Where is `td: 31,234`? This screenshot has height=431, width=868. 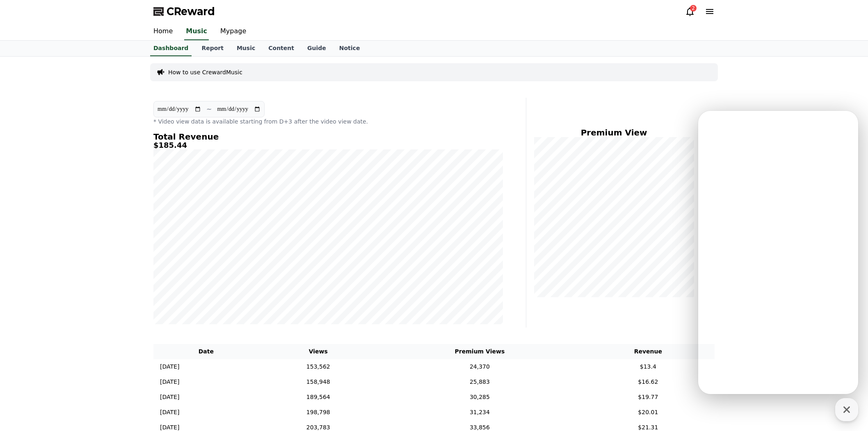 td: 31,234 is located at coordinates (479, 412).